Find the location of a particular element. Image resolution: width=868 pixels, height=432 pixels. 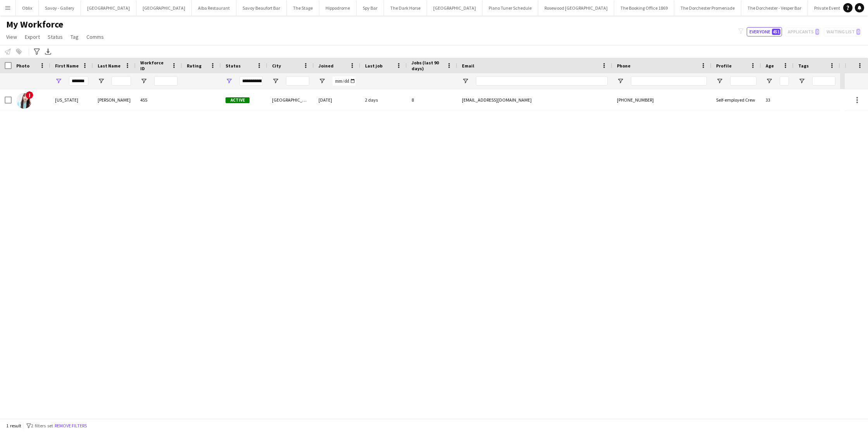

div: 2 days is located at coordinates (384, 100).